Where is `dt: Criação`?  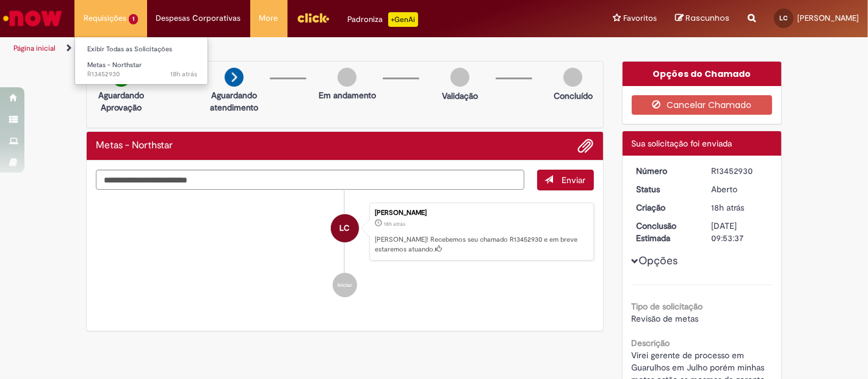 dt: Criação is located at coordinates (665, 208).